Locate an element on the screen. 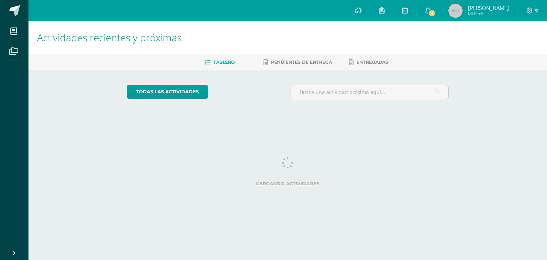  img: 45x45 is located at coordinates (455, 11).